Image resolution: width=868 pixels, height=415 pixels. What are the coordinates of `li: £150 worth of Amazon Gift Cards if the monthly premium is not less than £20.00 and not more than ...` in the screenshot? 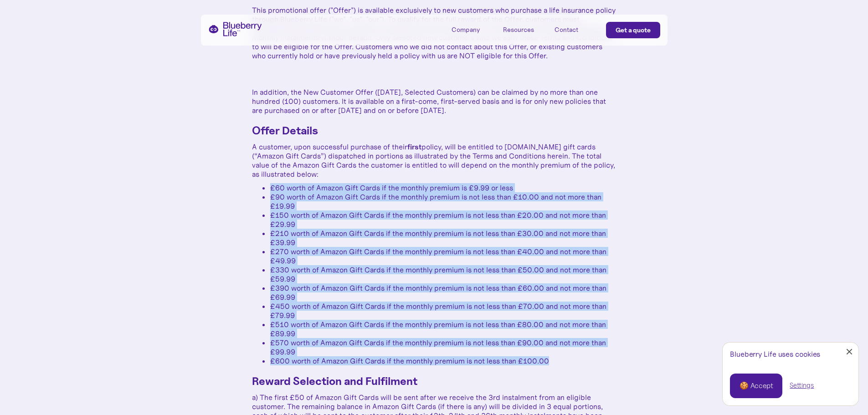 It's located at (443, 219).